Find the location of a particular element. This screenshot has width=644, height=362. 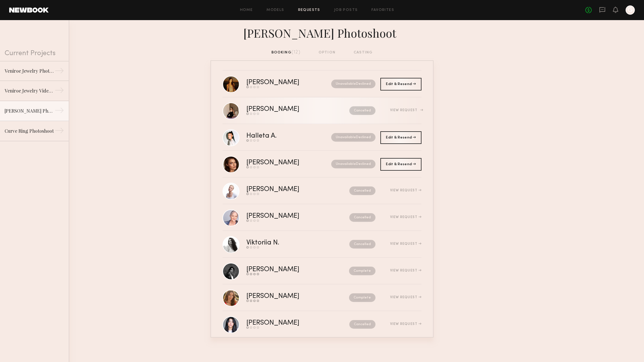

a: Models is located at coordinates (275, 10).